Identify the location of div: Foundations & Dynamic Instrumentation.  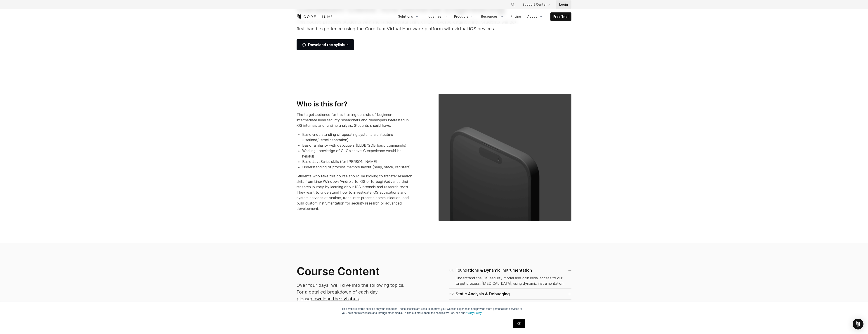
(490, 270).